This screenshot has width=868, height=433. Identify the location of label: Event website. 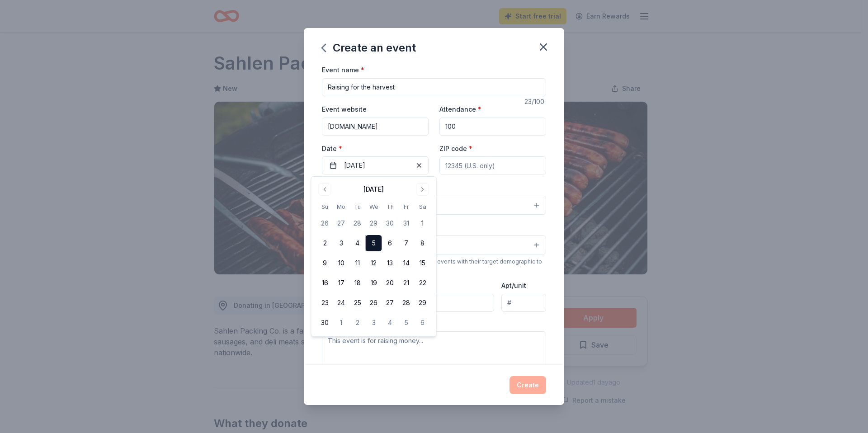
(344, 110).